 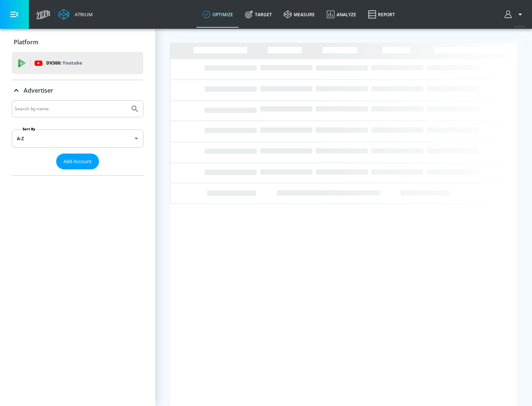 What do you see at coordinates (341, 14) in the screenshot?
I see `a: Analyze` at bounding box center [341, 14].